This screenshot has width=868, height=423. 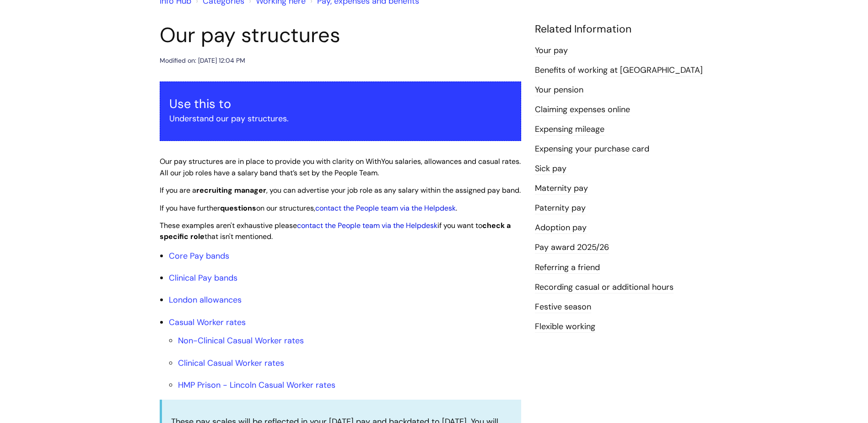 What do you see at coordinates (199, 256) in the screenshot?
I see `a: Core Pay bands` at bounding box center [199, 256].